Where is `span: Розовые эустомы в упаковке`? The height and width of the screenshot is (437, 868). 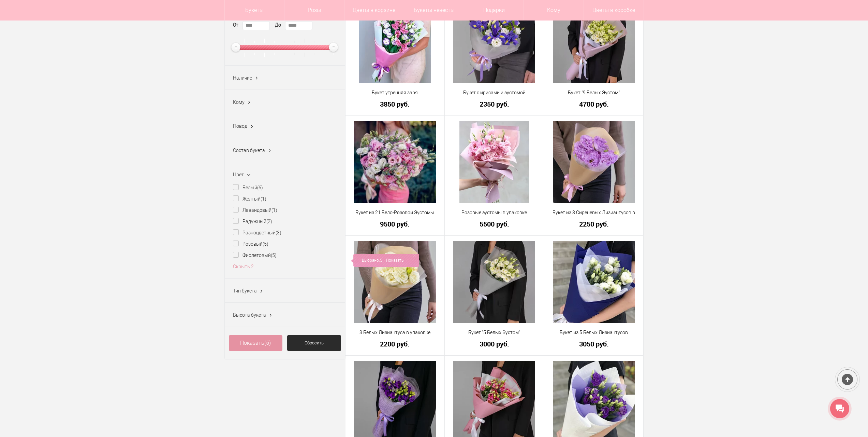 span: Розовые эустомы в упаковке is located at coordinates (494, 212).